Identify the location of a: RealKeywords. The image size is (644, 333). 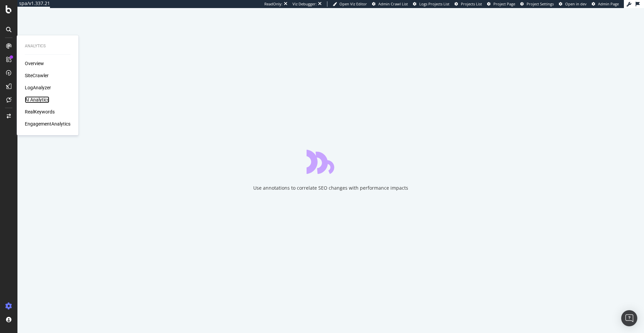
(40, 112).